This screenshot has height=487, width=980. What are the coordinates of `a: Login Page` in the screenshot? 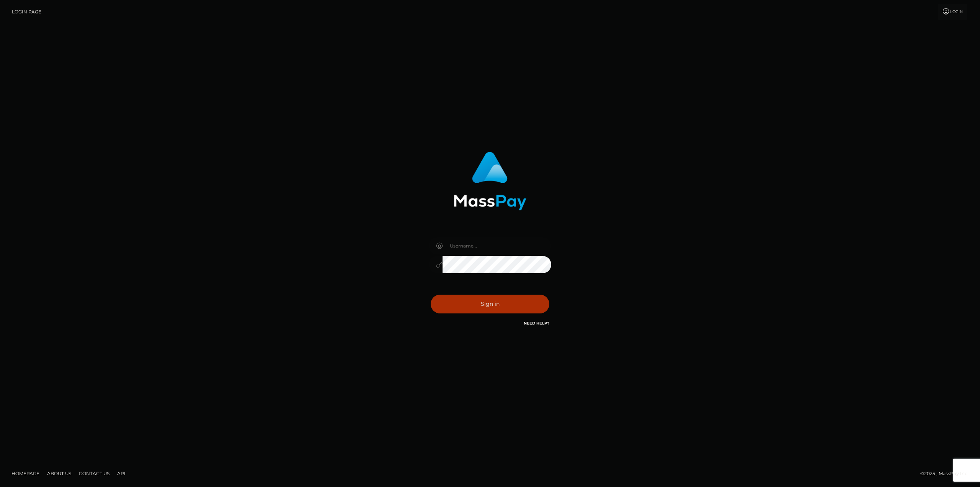 It's located at (26, 12).